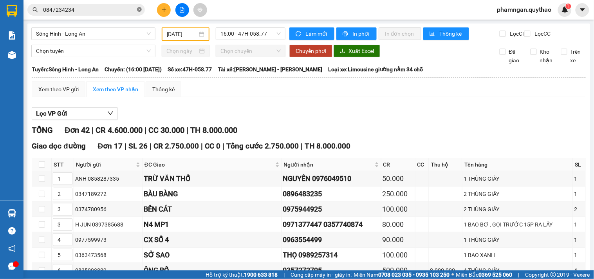 The height and width of the screenshot is (279, 594). I want to click on button: plus, so click(164, 10).